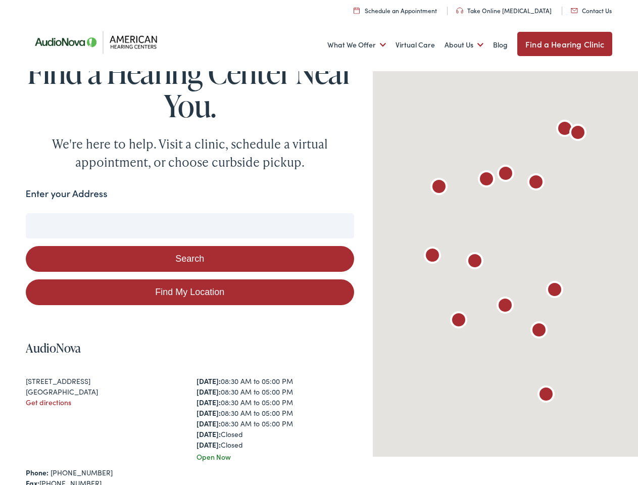 The width and height of the screenshot is (638, 485). What do you see at coordinates (357, 45) in the screenshot?
I see `a: What We Offer` at bounding box center [357, 45].